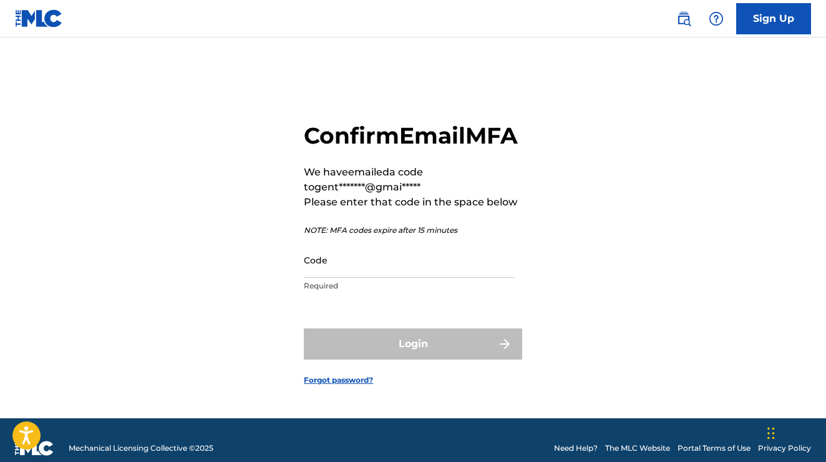 The image size is (826, 462). Describe the element at coordinates (795, 432) in the screenshot. I see `div: Chat Widget` at that location.